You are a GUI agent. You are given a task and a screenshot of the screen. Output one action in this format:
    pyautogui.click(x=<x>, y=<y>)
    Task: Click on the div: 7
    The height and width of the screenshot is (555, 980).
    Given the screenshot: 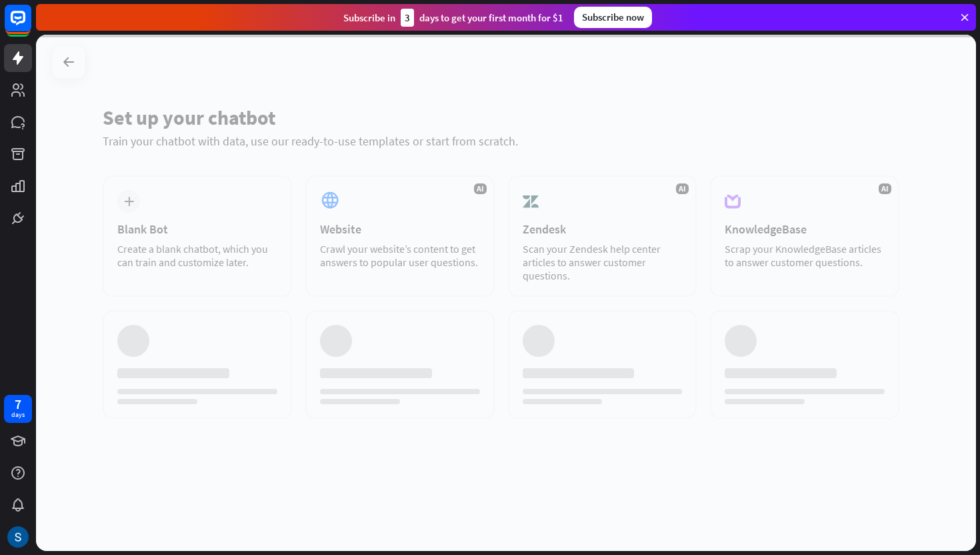 What is the action you would take?
    pyautogui.click(x=18, y=404)
    